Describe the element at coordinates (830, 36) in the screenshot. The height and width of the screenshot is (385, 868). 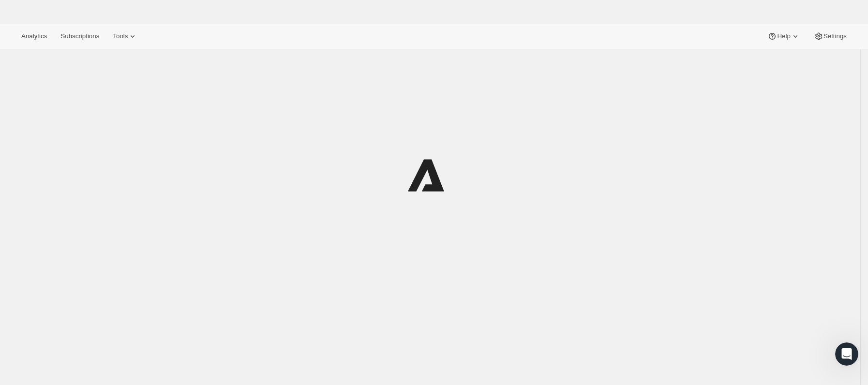
I see `button: Settings` at that location.